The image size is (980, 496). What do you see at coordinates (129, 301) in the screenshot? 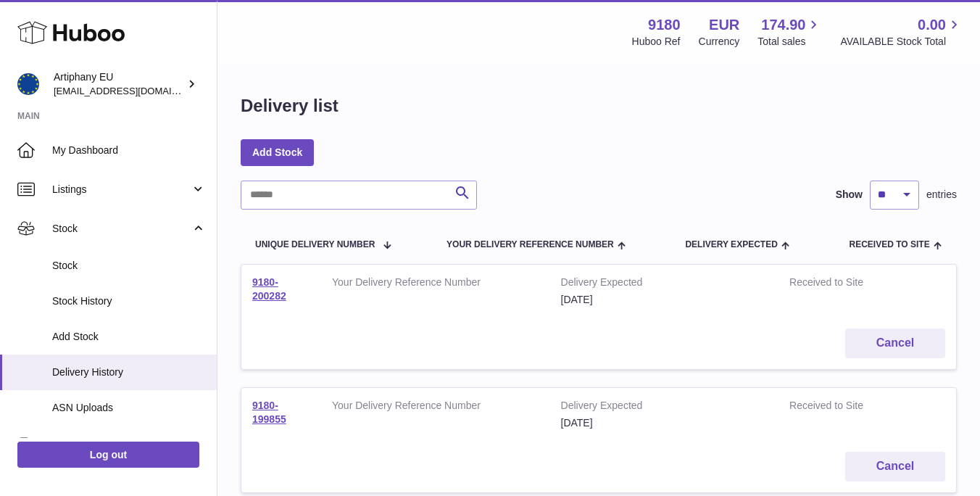
I see `span: Stock History` at bounding box center [129, 301].